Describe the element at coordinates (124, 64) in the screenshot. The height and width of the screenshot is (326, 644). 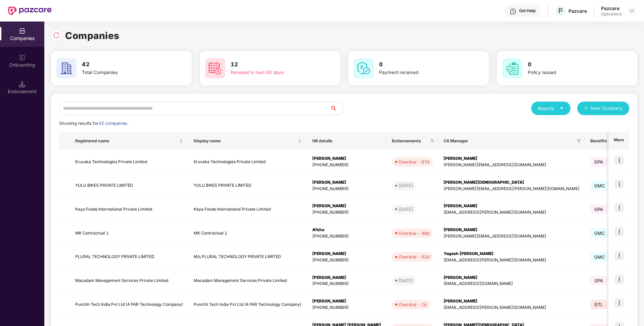
I see `h3: 42` at that location.